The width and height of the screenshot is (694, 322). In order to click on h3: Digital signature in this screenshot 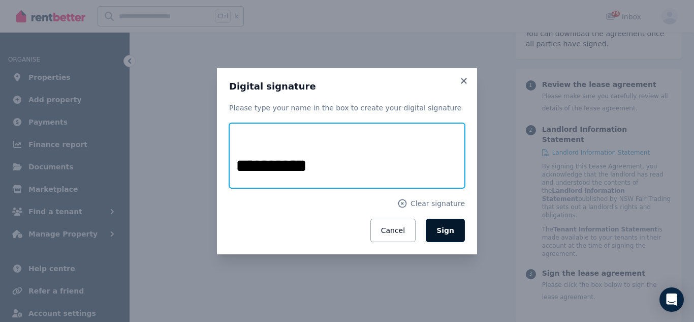, I will do `click(347, 86)`.